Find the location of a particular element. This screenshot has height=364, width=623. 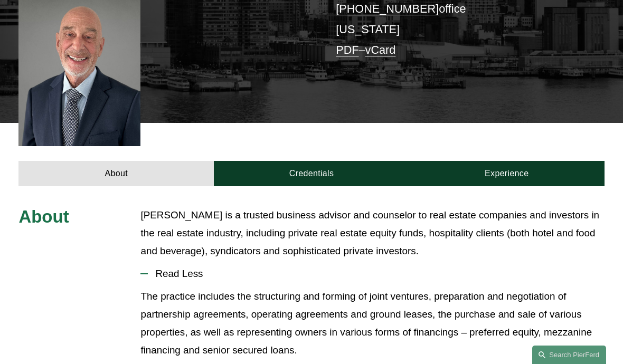

button: Read Less is located at coordinates (373, 274).